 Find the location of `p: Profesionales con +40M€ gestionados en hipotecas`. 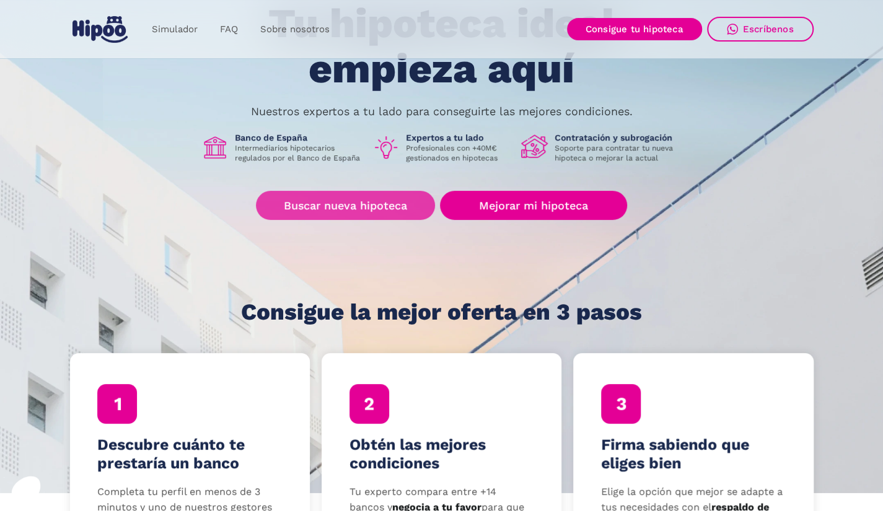

p: Profesionales con +40M€ gestionados en hipotecas is located at coordinates (459, 153).